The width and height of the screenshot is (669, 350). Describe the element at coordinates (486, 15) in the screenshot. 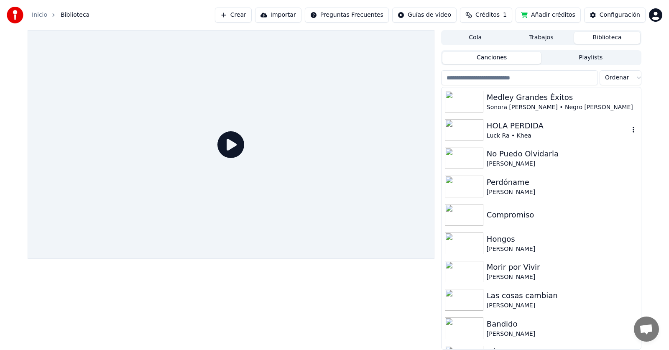

I see `button: Créditos1` at that location.